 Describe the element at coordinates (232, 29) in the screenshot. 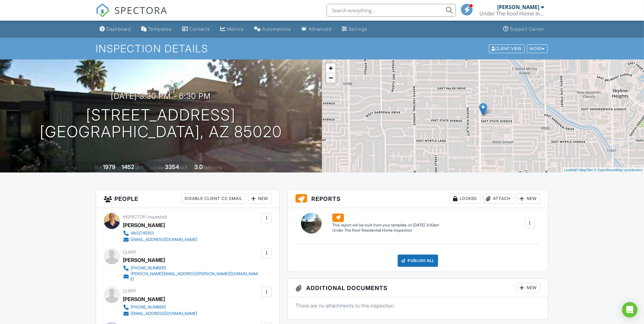

I see `a: Metrics` at that location.